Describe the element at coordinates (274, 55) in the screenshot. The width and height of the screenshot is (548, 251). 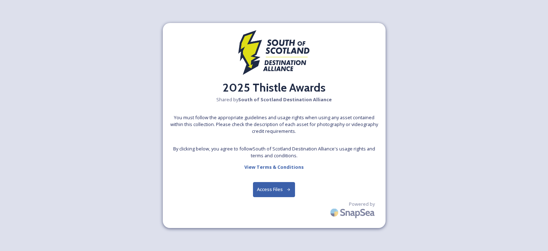
I see `img: 2021_SSH_Destination_colour.png` at that location.